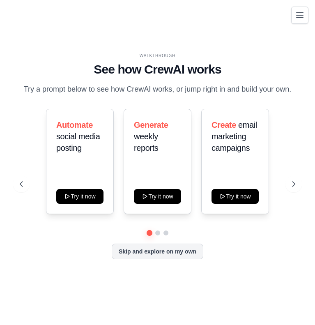 This screenshot has height=325, width=315. What do you see at coordinates (157, 69) in the screenshot?
I see `h1: See how CrewAI works` at bounding box center [157, 69].